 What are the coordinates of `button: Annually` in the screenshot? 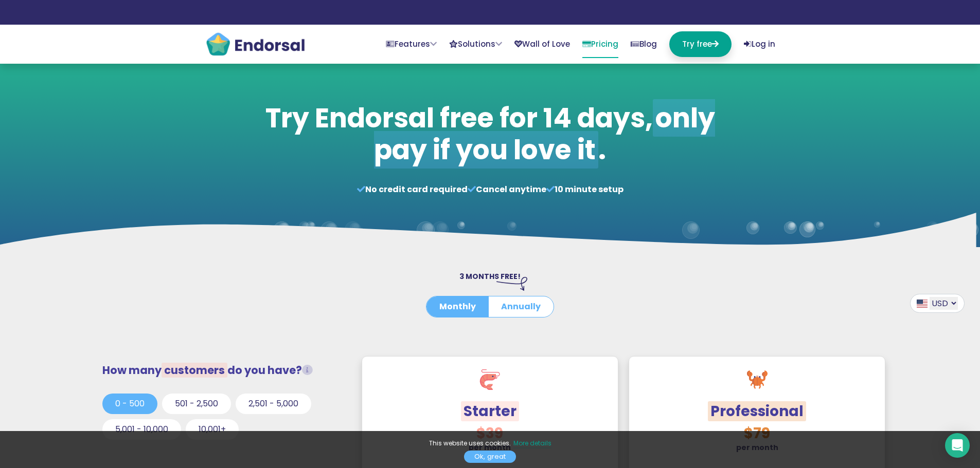 It's located at (521, 307).